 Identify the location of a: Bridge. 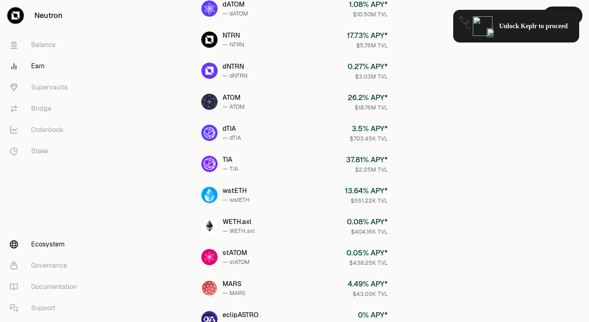
(46, 109).